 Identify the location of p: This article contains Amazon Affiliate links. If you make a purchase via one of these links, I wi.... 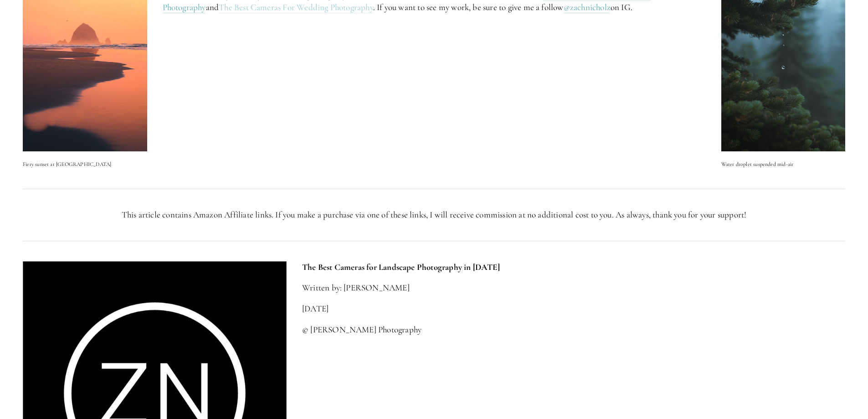
(434, 215).